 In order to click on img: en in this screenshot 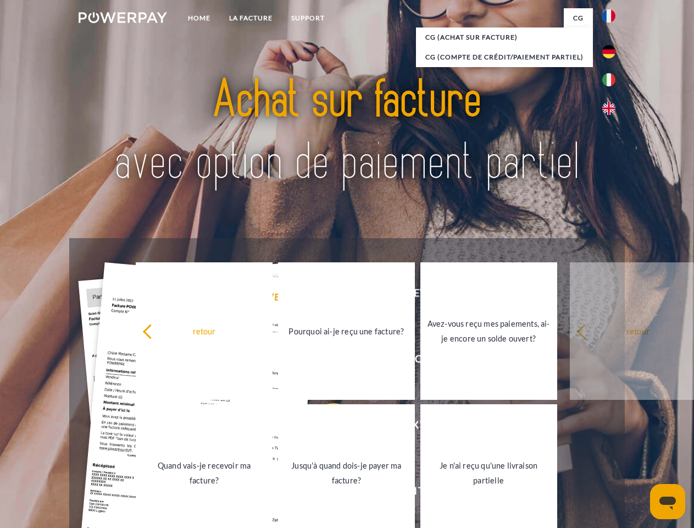, I will do `click(609, 108)`.